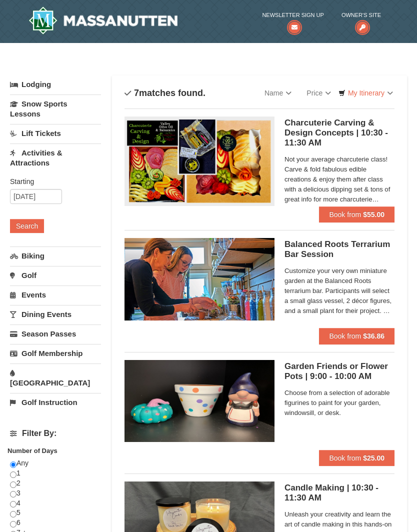 The width and height of the screenshot is (417, 532). Describe the element at coordinates (33, 451) in the screenshot. I see `strong: Number of Days` at that location.